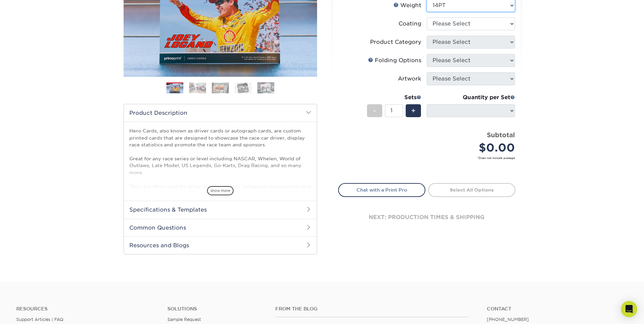 Image resolution: width=644 pixels, height=324 pixels. What do you see at coordinates (394, 98) in the screenshot?
I see `div: Sets` at bounding box center [394, 98].